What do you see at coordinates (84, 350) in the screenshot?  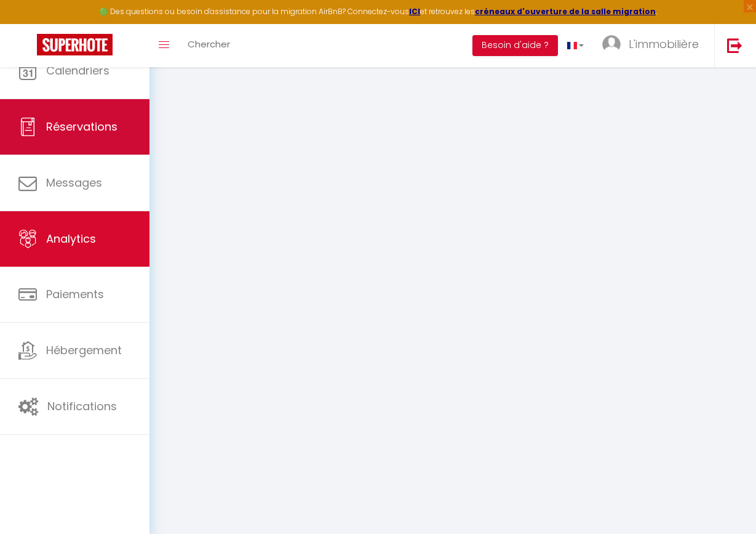 I see `span: Hébergement` at bounding box center [84, 350].